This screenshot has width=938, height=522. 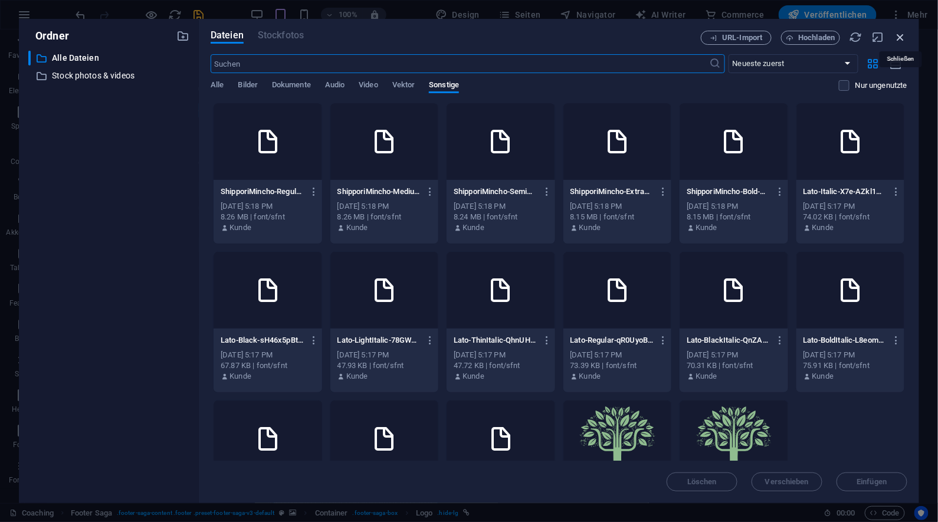 I want to click on i: Neuen Ordner erstellen, so click(x=183, y=36).